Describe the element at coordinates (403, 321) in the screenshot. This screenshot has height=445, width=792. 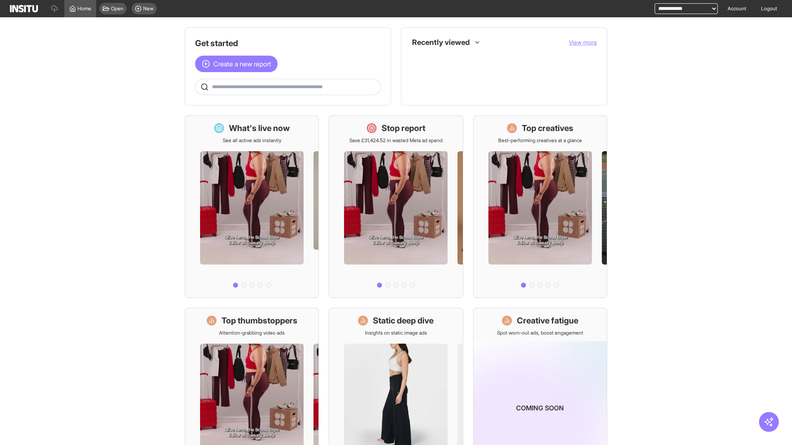
I see `h1: Static deep dive` at that location.